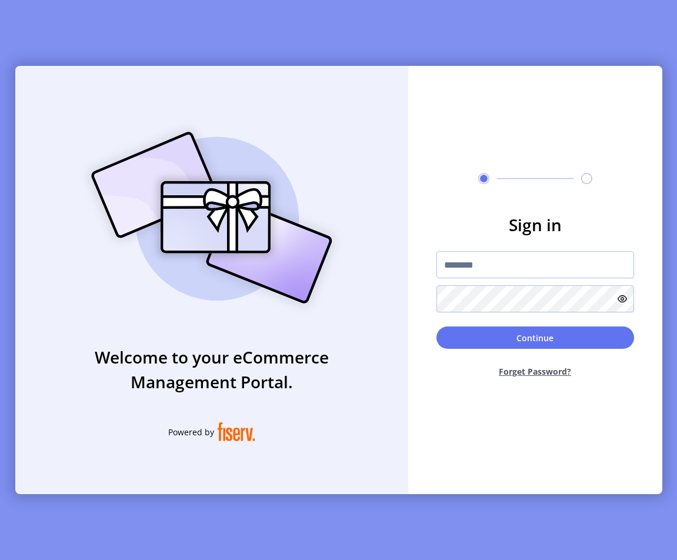 This screenshot has height=560, width=677. I want to click on button: Forget Password?, so click(536, 371).